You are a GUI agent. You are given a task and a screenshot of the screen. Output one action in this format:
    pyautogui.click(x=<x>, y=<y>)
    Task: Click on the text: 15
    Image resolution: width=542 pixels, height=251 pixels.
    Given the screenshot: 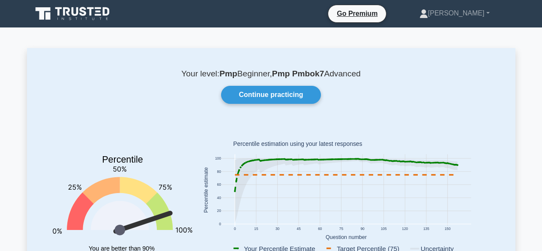 What is the action you would take?
    pyautogui.click(x=256, y=229)
    